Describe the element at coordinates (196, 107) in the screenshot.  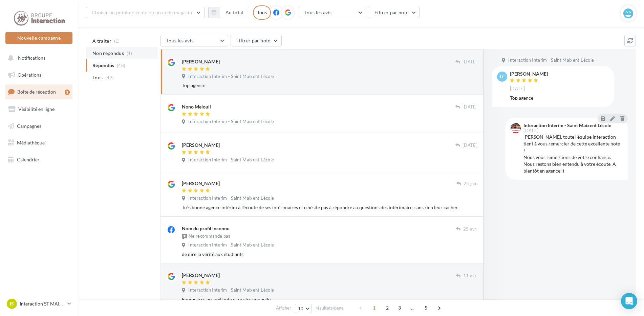
I see `div: Nono Melouli` at that location.